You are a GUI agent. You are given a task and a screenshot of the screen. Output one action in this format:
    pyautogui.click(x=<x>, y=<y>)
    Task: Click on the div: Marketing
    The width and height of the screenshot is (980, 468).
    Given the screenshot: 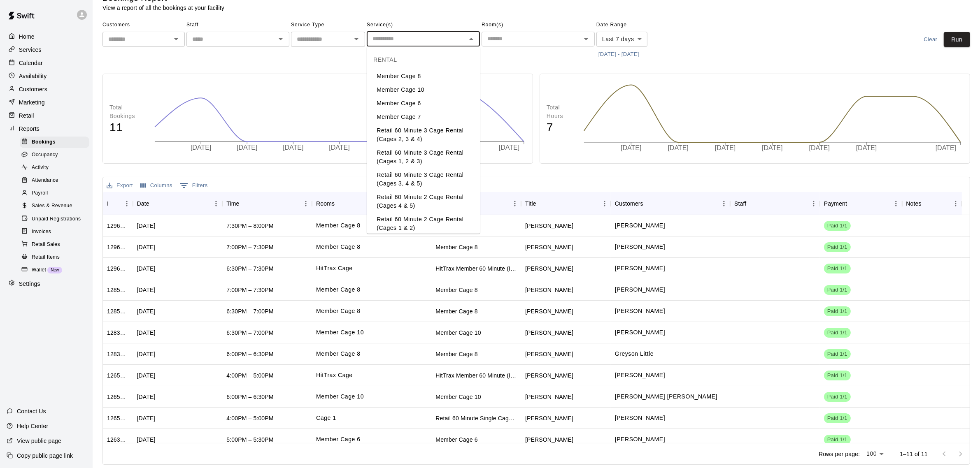 What is the action you would take?
    pyautogui.click(x=46, y=102)
    